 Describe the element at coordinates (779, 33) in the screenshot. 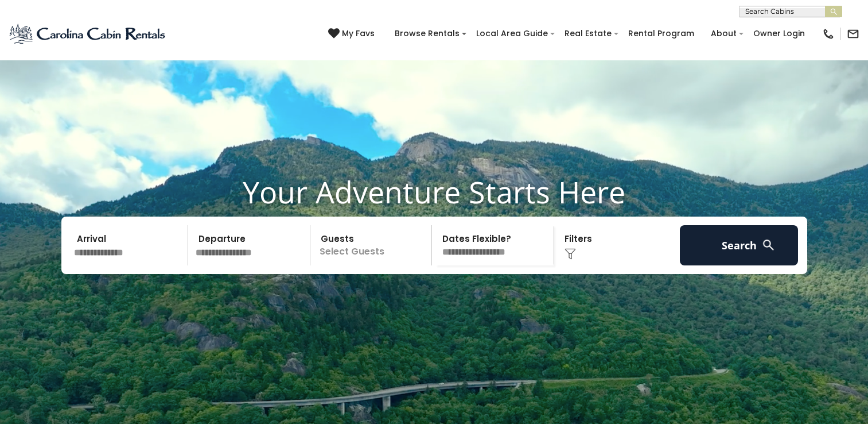

I see `a: Owner Login` at that location.